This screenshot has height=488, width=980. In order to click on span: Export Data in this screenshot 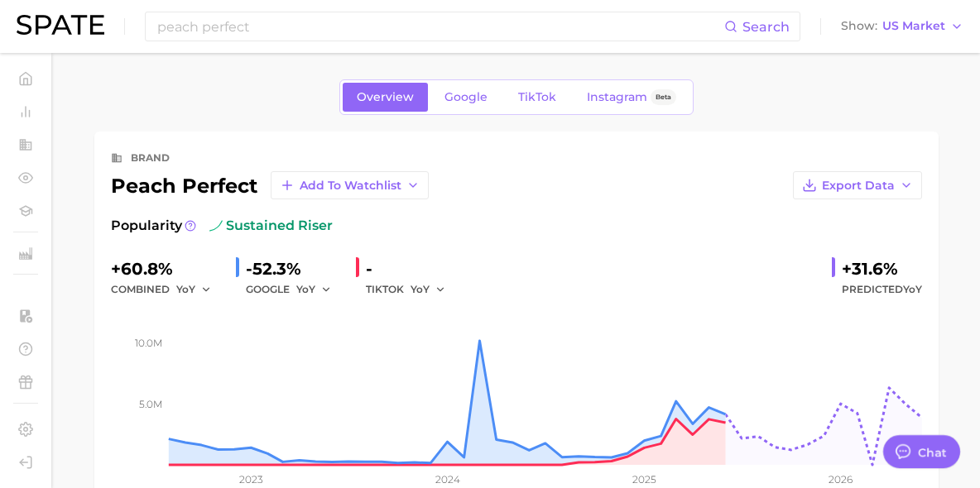, I will do `click(858, 185)`.